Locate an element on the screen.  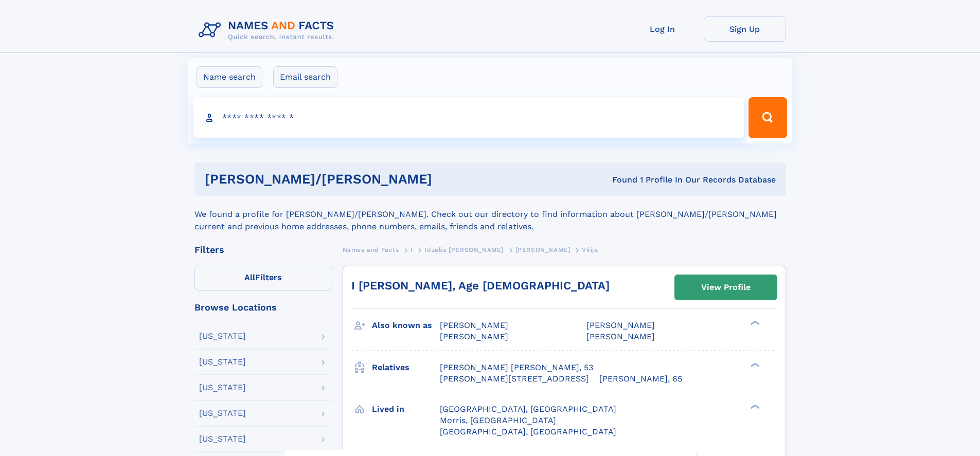
a: I is located at coordinates (411, 249).